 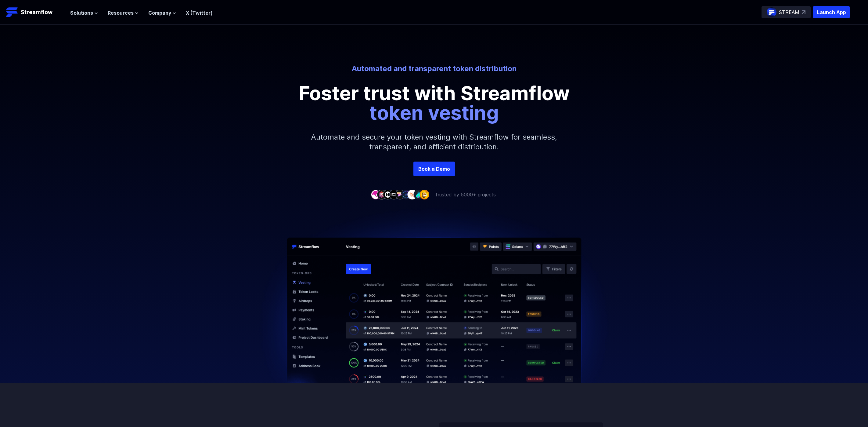 I want to click on button: Company, so click(x=162, y=13).